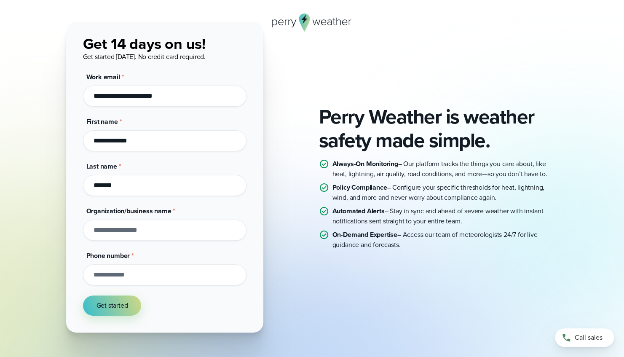  Describe the element at coordinates (445, 192) in the screenshot. I see `p: – Configure your specific thresholds for heat, lightning, wind, and more and never worry about co...` at that location.